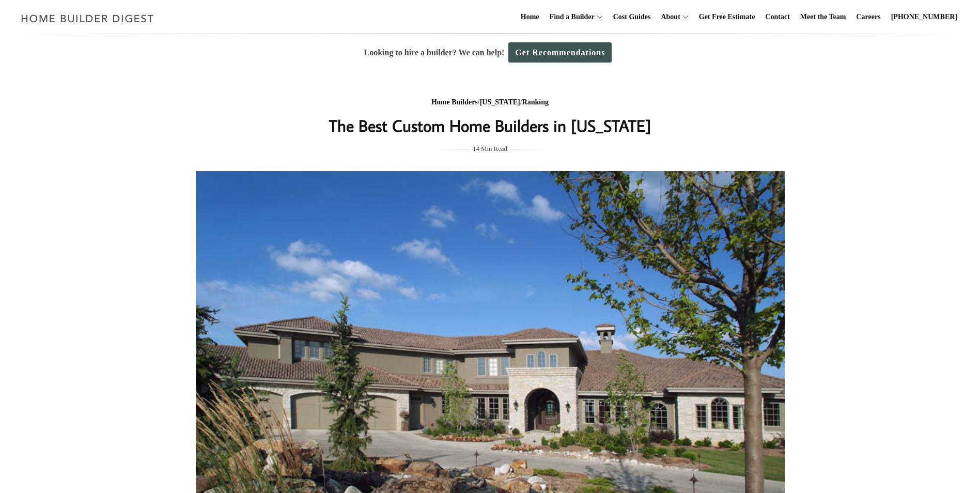 The image size is (980, 493). I want to click on span: 14 Min Read, so click(489, 149).